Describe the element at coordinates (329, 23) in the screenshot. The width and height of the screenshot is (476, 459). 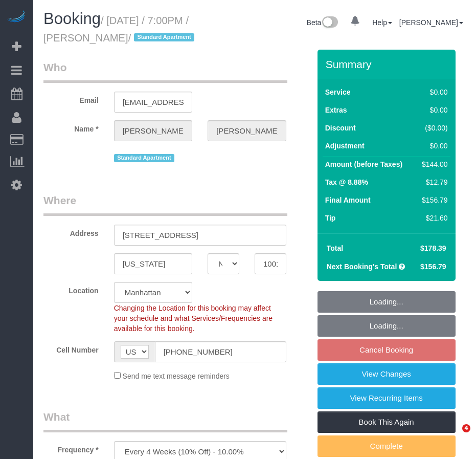
I see `img: New interface` at that location.